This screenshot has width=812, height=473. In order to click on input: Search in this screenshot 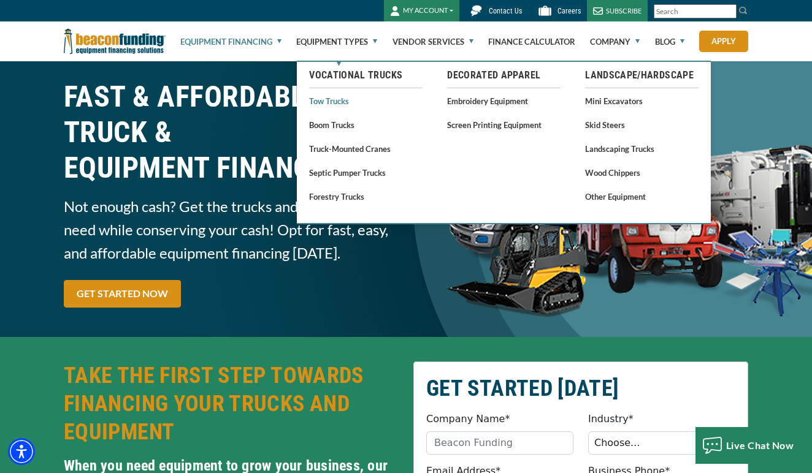, I will do `click(695, 11)`.